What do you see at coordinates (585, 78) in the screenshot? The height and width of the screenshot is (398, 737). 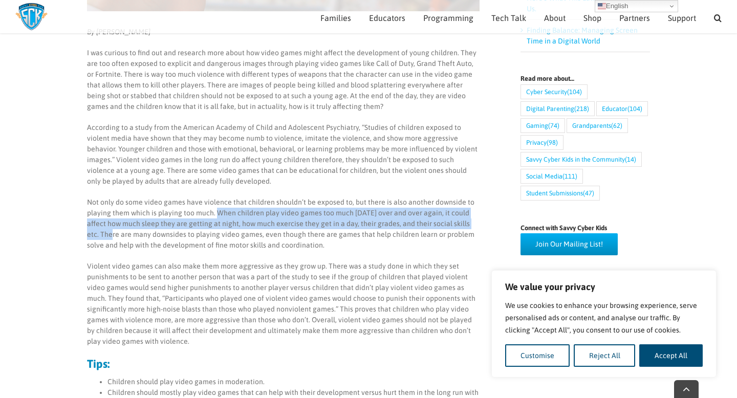 I see `h4: Read more about…` at bounding box center [585, 78].